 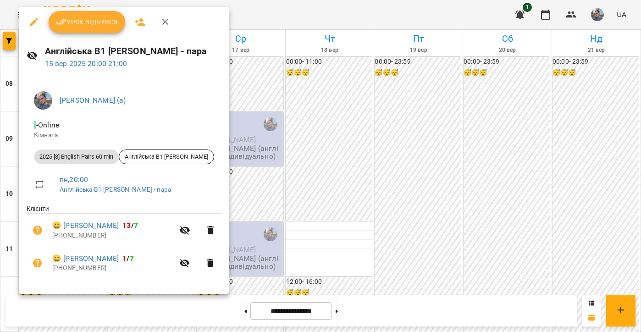 I want to click on span: 2025 [8] English Pairs 60 min, so click(x=76, y=157).